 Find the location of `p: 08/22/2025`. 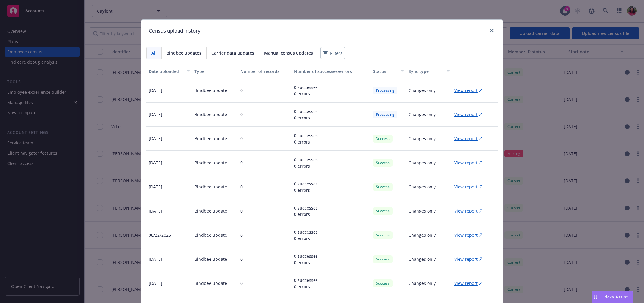

p: 08/22/2025 is located at coordinates (160, 235).